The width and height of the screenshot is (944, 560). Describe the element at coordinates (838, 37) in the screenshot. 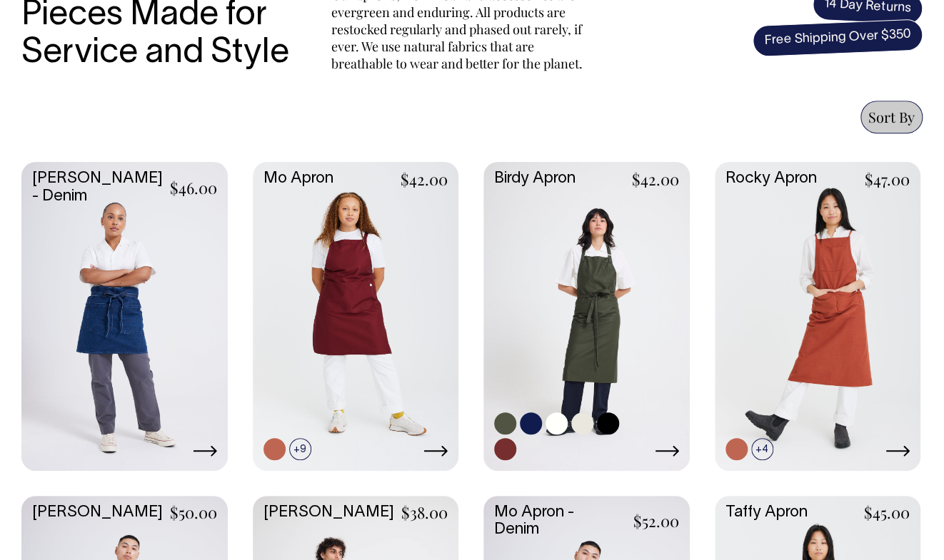

I see `span: Free Shipping Over $350` at that location.